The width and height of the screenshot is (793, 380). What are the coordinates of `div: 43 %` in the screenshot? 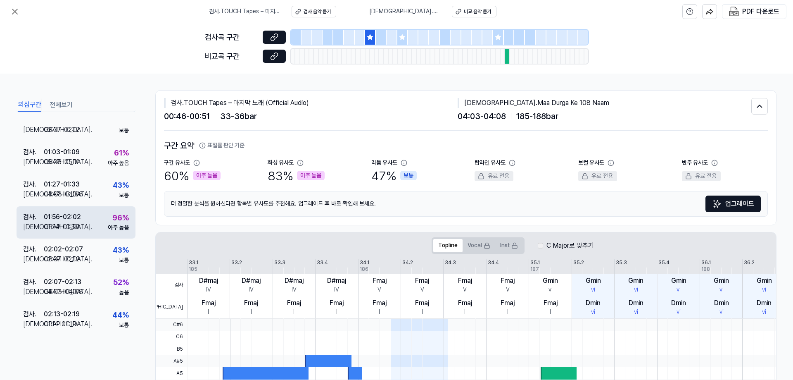 It's located at (121, 185).